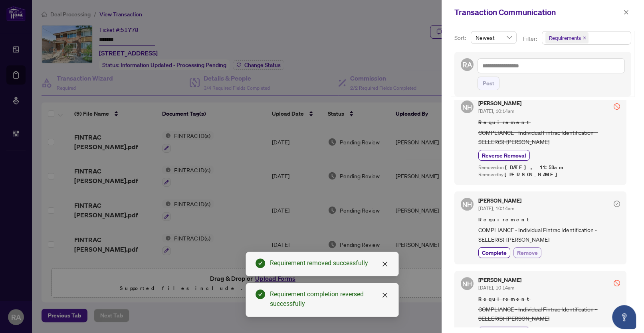  What do you see at coordinates (493, 37) in the screenshot?
I see `span: Newest` at bounding box center [493, 37].